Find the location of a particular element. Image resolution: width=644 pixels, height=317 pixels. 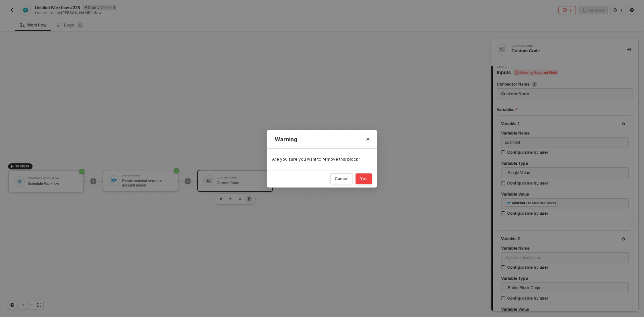

span: custfield is located at coordinates (513, 143).